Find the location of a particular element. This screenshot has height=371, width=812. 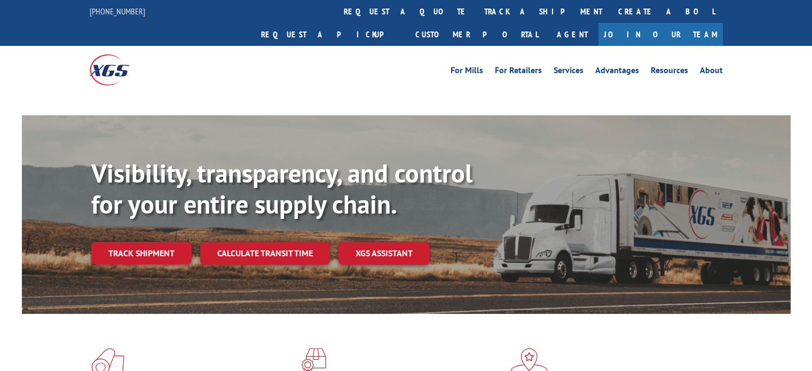

a: Customer Portal is located at coordinates (477, 34).